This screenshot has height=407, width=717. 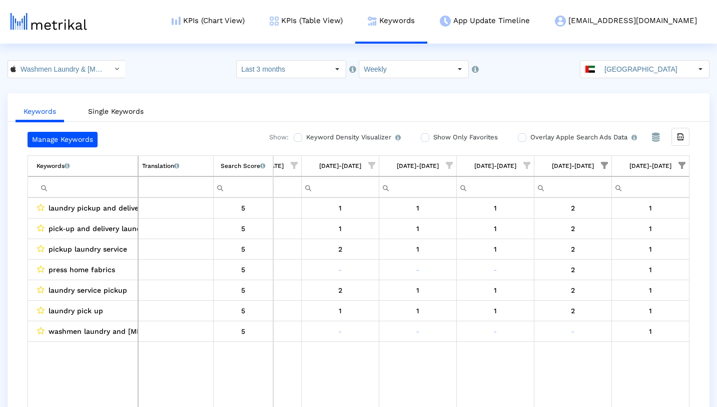 I want to click on label: Show Only Favorites, so click(x=465, y=137).